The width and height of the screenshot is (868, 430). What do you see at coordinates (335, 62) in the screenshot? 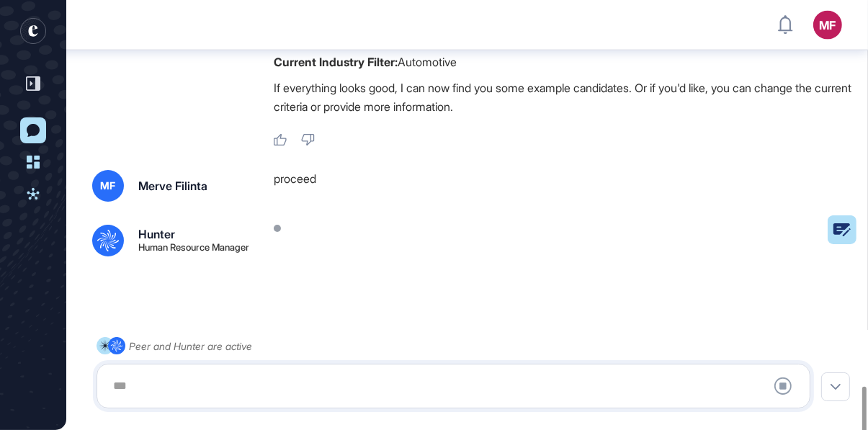
I see `strong: Current Industry Filter:` at bounding box center [335, 62].